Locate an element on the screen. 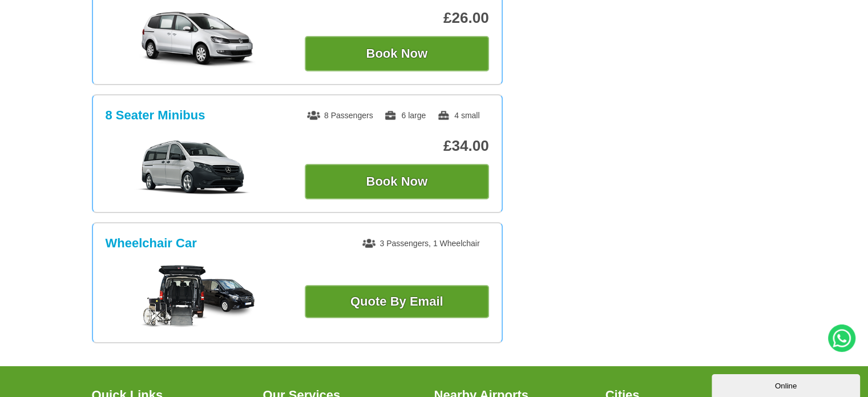  h3: 8 Seater Minibus is located at coordinates (155, 116).